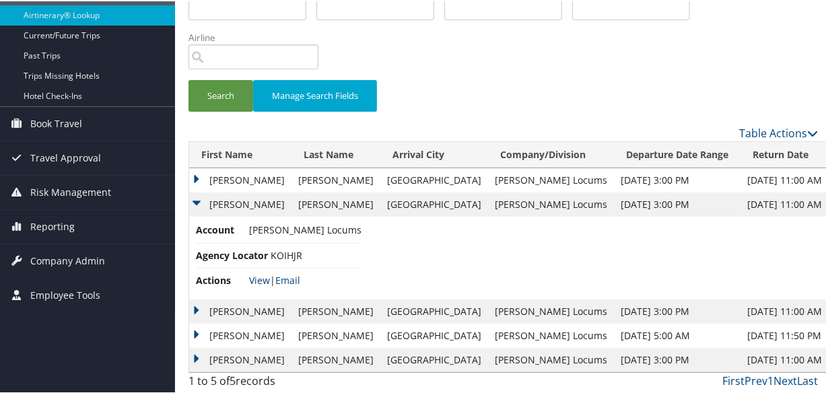 This screenshot has width=826, height=393. I want to click on th: Arrival City: activate to sort column ascending, so click(434, 153).